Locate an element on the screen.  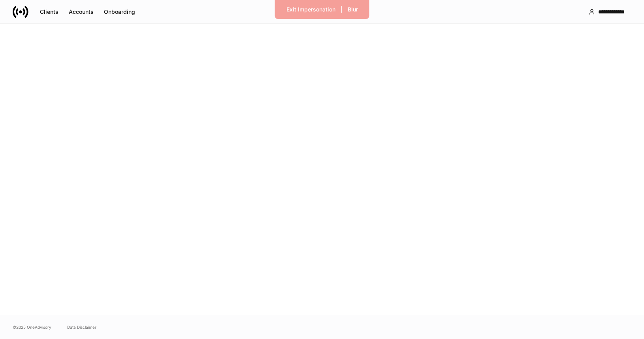
div: Blur is located at coordinates (353, 9).